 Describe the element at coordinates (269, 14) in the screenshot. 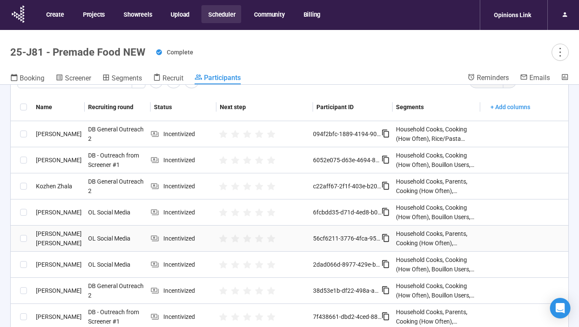

I see `button: Community` at that location.